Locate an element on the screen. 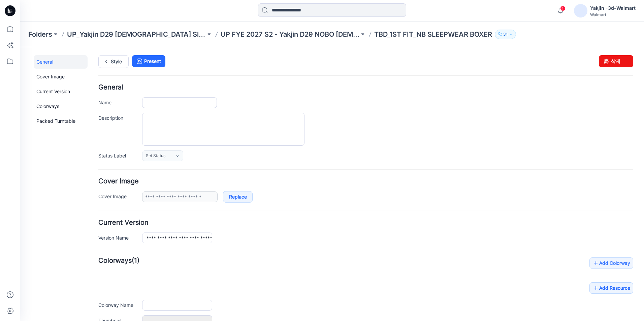 This screenshot has height=321, width=644. span: (1) is located at coordinates (115, 213).